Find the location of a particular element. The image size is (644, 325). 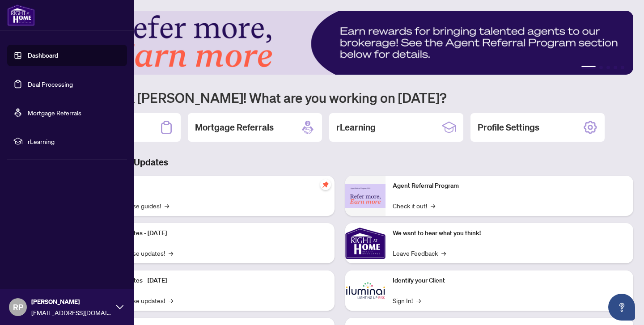

button: 3 is located at coordinates (608, 68).